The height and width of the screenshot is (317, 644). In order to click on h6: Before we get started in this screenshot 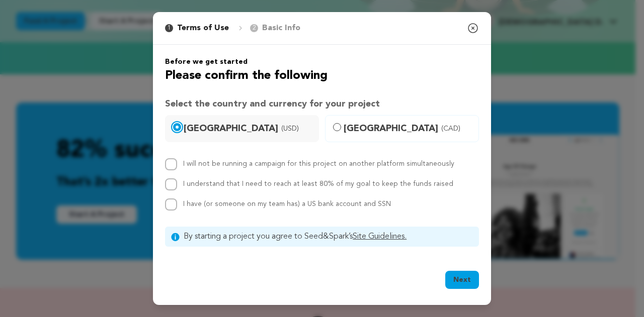, I will do `click(322, 62)`.